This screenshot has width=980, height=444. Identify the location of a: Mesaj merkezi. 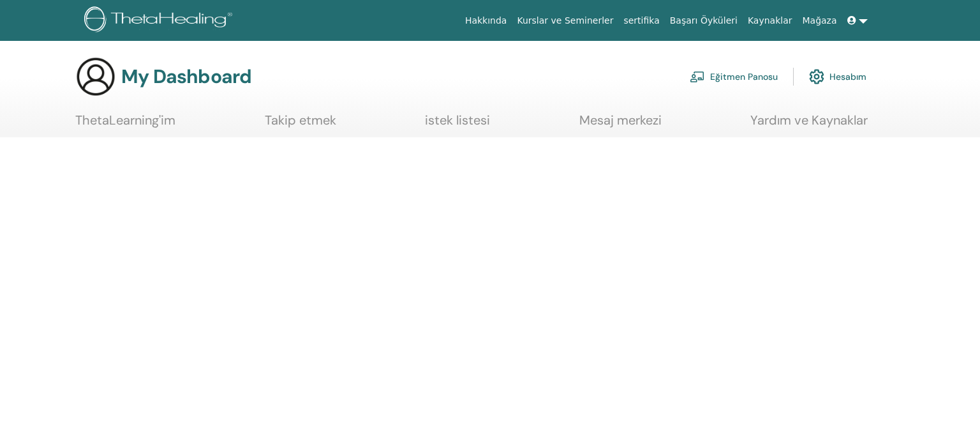
(620, 125).